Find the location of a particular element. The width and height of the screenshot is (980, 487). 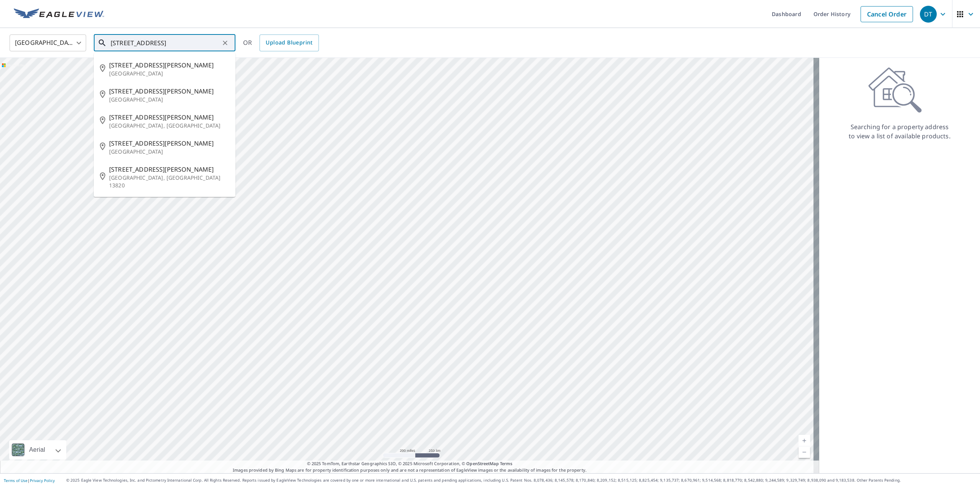

a: OpenStreetMap is located at coordinates (482, 463).